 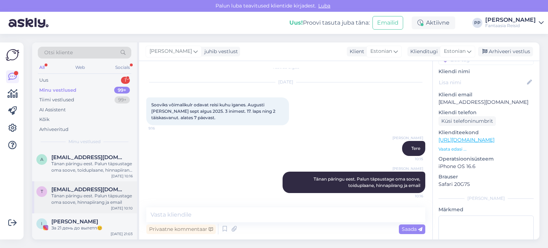 I want to click on div: Tiimi vestlused, so click(x=57, y=100).